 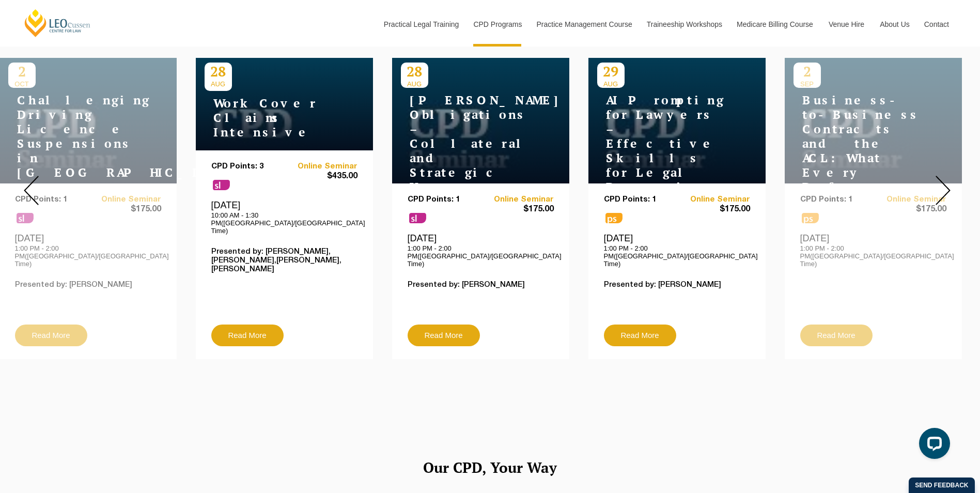 I want to click on a: Traineeship Workshops, so click(x=684, y=24).